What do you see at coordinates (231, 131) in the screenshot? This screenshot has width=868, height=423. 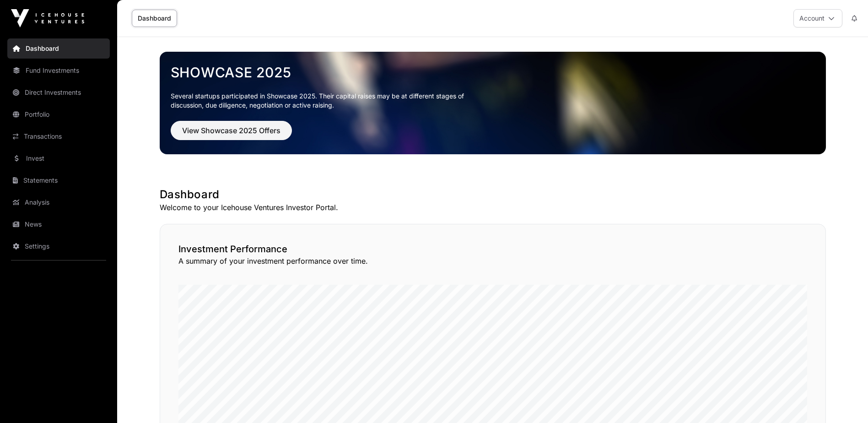 I see `span: View Showcase 2025 Offers` at bounding box center [231, 131].